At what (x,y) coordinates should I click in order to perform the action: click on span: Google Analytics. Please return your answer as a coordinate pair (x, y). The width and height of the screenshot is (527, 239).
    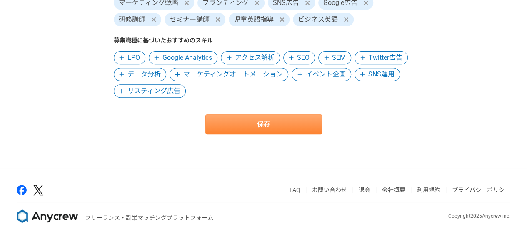
    Looking at the image, I should click on (187, 58).